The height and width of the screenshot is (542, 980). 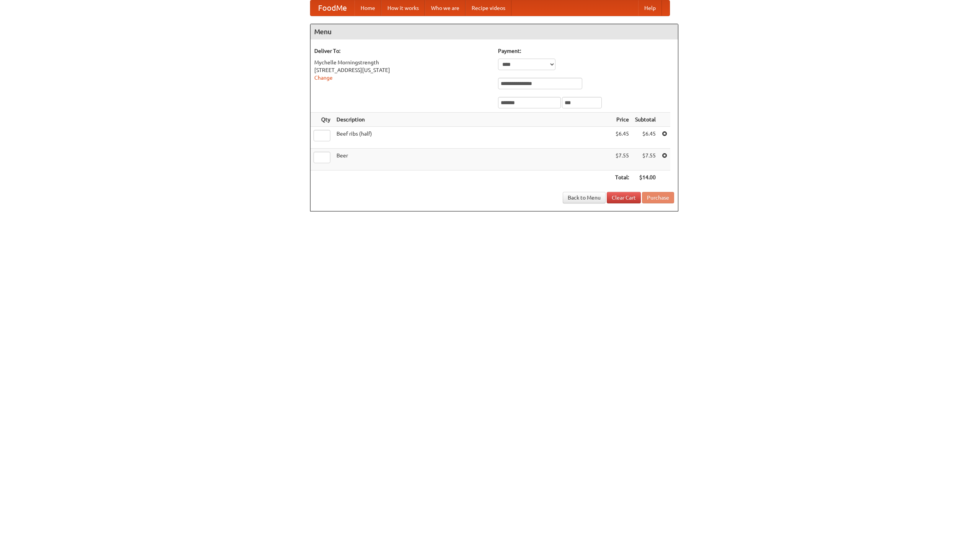 What do you see at coordinates (473, 160) in the screenshot?
I see `td: Beer` at bounding box center [473, 160].